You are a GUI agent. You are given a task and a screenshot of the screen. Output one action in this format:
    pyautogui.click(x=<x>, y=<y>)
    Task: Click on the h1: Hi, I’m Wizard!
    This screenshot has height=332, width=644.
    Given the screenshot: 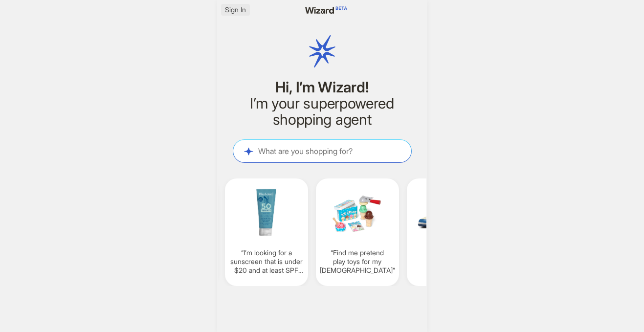 What is the action you would take?
    pyautogui.click(x=322, y=87)
    